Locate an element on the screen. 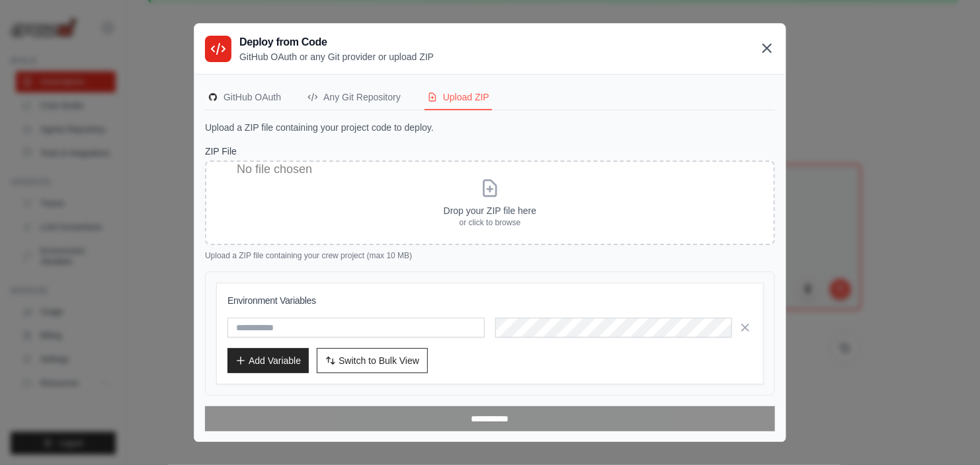 The image size is (980, 465). button: GitHubGitHub OAuth is located at coordinates (244, 98).